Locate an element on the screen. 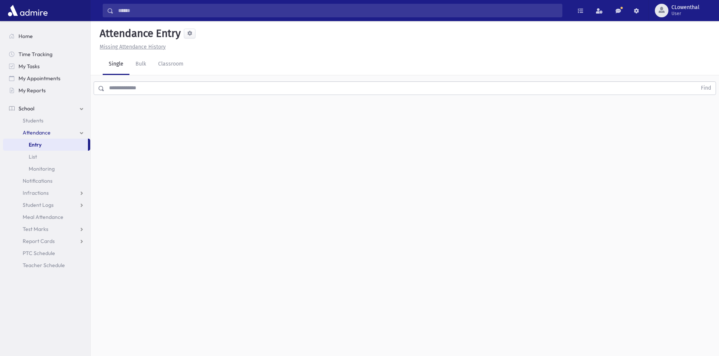 The width and height of the screenshot is (719, 356). span: My Tasks is located at coordinates (29, 66).